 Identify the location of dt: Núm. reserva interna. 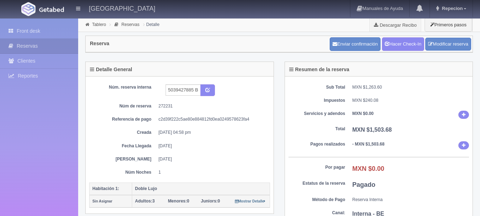
(123, 87).